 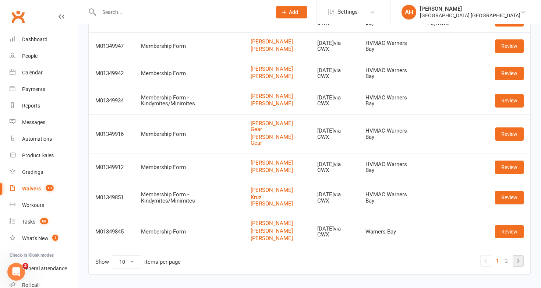 I want to click on a: People, so click(x=43, y=56).